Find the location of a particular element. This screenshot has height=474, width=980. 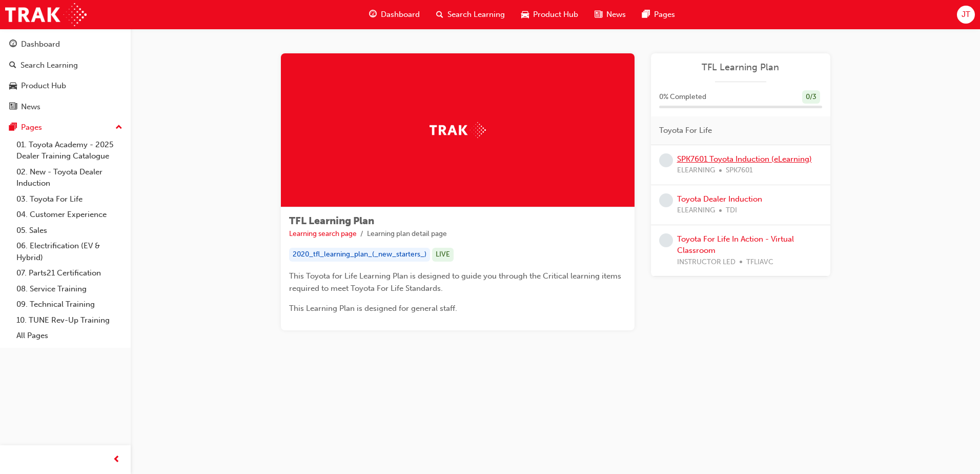

a: Search Learning is located at coordinates (65, 65).